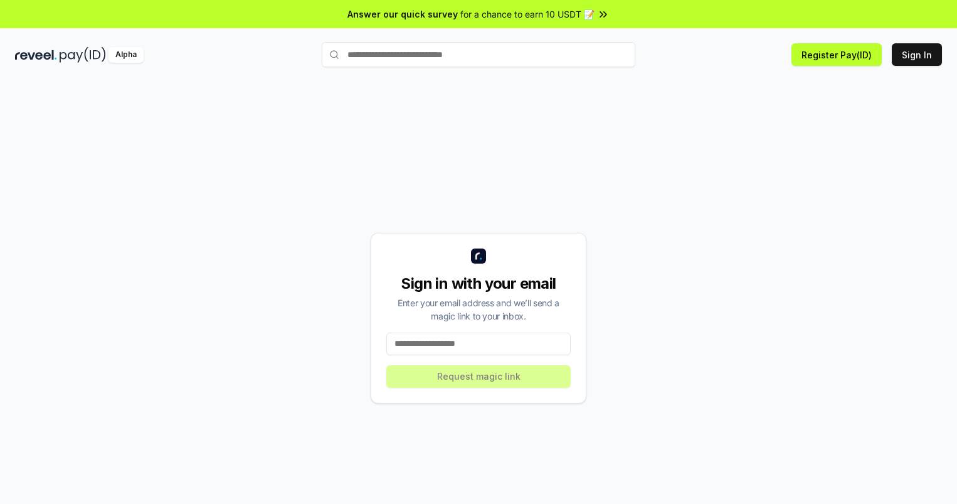  What do you see at coordinates (479, 284) in the screenshot?
I see `div: Sign in with your email` at bounding box center [479, 284].